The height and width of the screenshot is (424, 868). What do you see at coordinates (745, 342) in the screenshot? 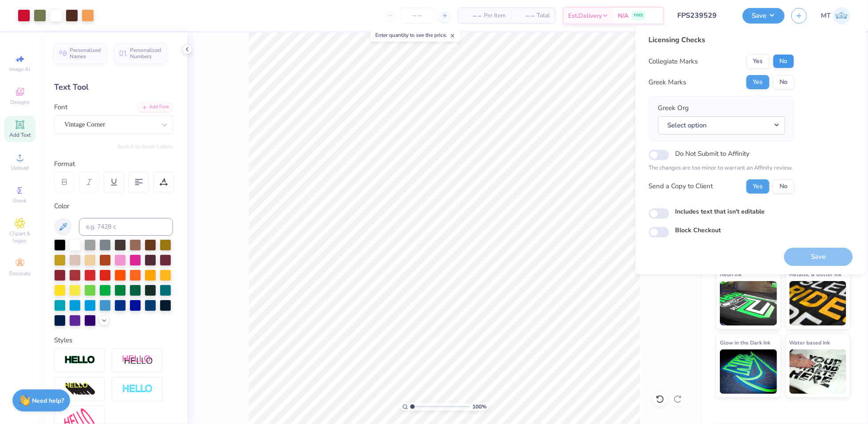
I see `span: Glow in the Dark Ink` at bounding box center [745, 342].